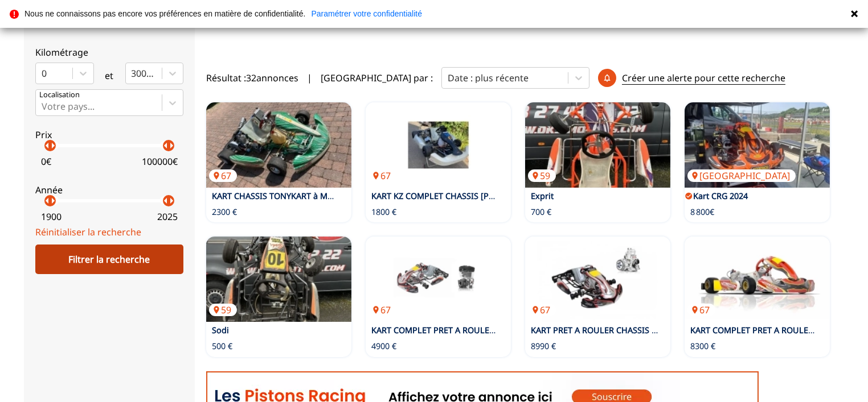  What do you see at coordinates (469, 330) in the screenshot?
I see `a: KART COMPLET PRET A ROULER CATEGORIE KA100` at bounding box center [469, 330].